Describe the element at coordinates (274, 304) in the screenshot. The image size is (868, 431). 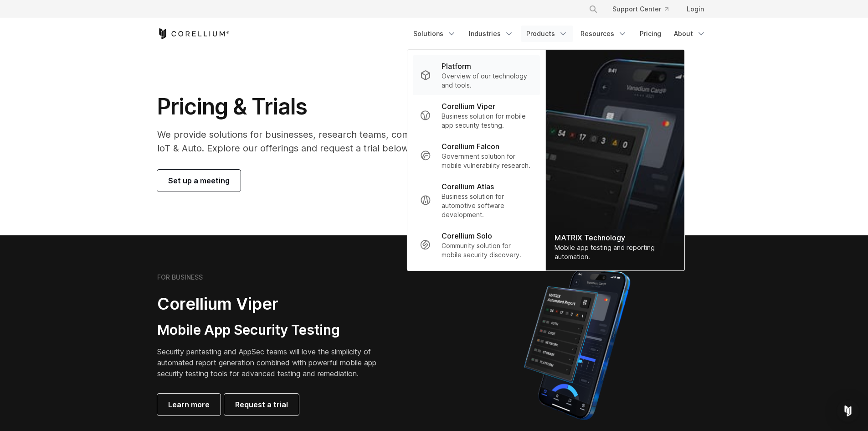
I see `h2: Corellium Viper` at that location.